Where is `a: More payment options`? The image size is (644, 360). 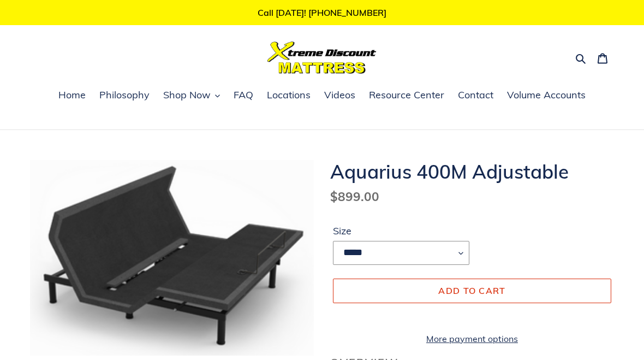
a: More payment options is located at coordinates (472, 338).